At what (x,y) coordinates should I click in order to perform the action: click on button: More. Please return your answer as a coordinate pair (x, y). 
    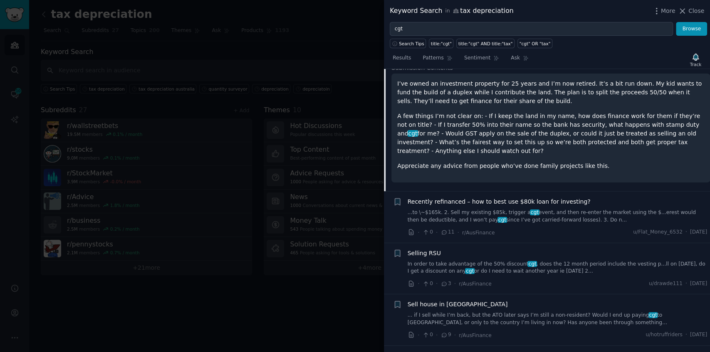
    Looking at the image, I should click on (664, 11).